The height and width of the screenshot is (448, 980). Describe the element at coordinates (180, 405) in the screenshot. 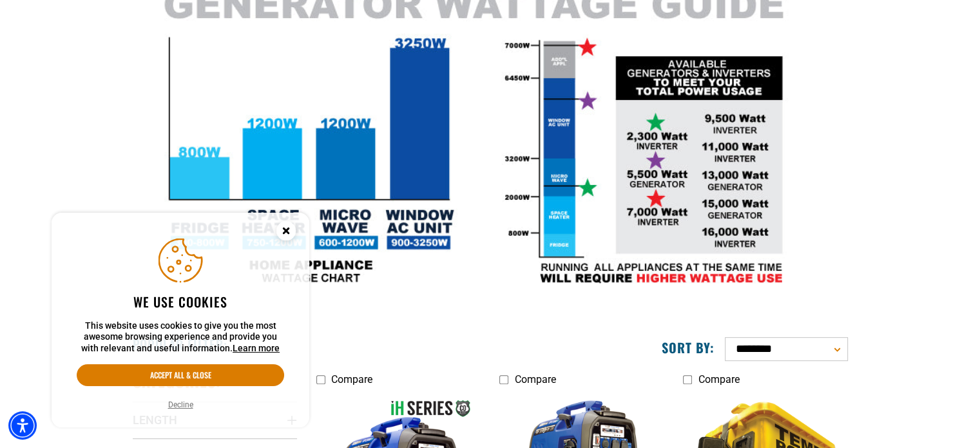

I see `button: Decline` at that location.